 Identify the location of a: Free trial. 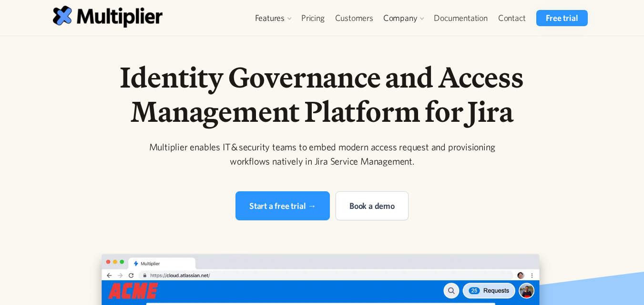
(562, 18).